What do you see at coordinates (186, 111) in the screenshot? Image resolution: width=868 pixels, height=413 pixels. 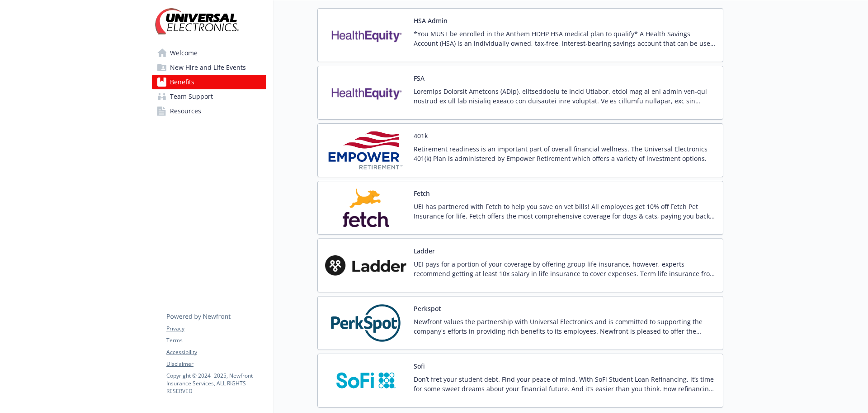 I see `span: Resources` at bounding box center [186, 111].